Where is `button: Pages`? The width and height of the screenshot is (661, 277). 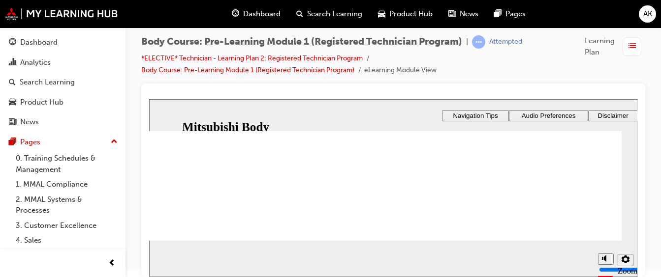 button: Pages is located at coordinates (62, 142).